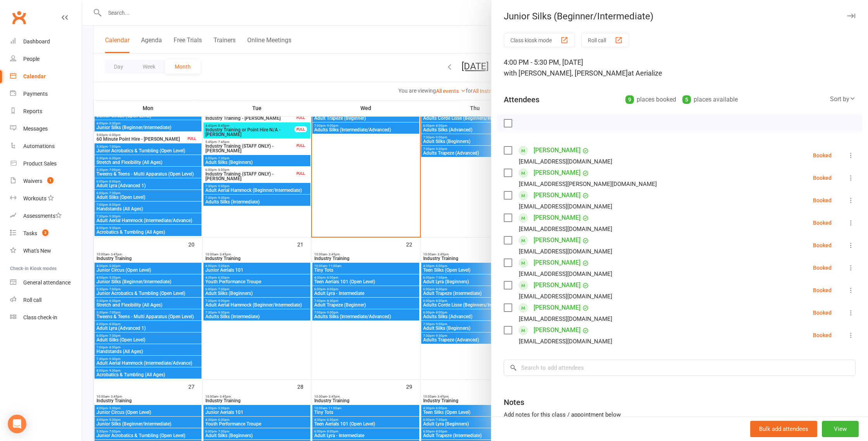 The image size is (868, 441). Describe the element at coordinates (36, 42) in the screenshot. I see `div: Dashboard` at that location.